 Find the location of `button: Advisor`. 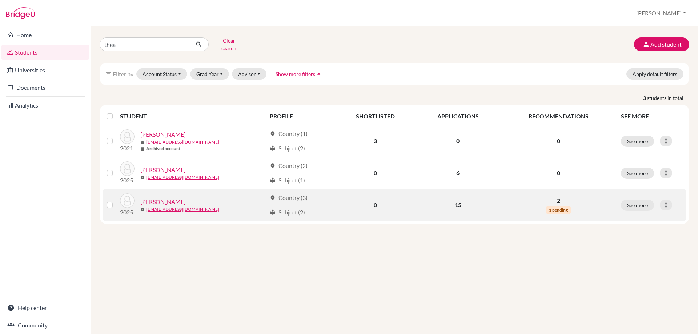

button: Advisor is located at coordinates (249, 74).